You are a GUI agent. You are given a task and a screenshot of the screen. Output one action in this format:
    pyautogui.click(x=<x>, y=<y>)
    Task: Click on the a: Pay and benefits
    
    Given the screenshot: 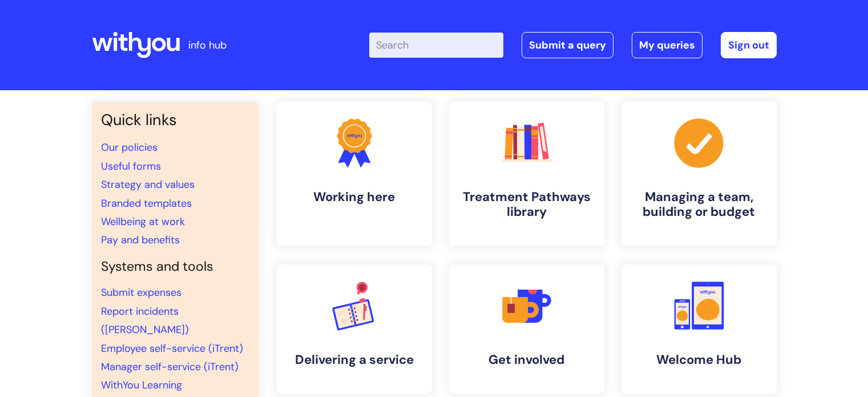 What is the action you would take?
    pyautogui.click(x=140, y=240)
    